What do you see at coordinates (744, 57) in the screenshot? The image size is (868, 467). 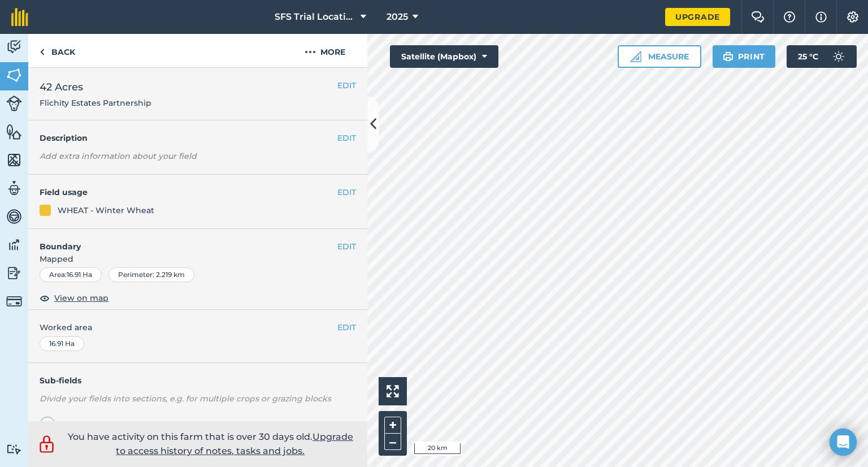 I see `button: Print` at bounding box center [744, 57].